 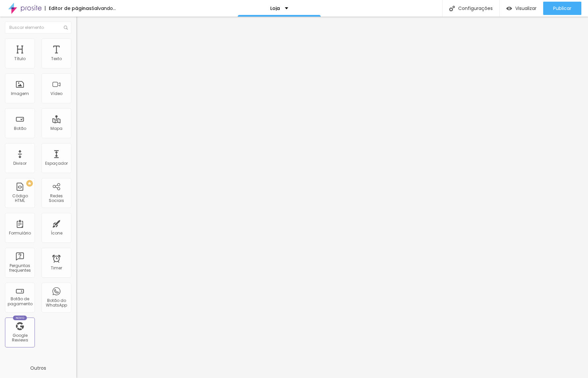 I want to click on div: Código HTML, so click(x=19, y=198).